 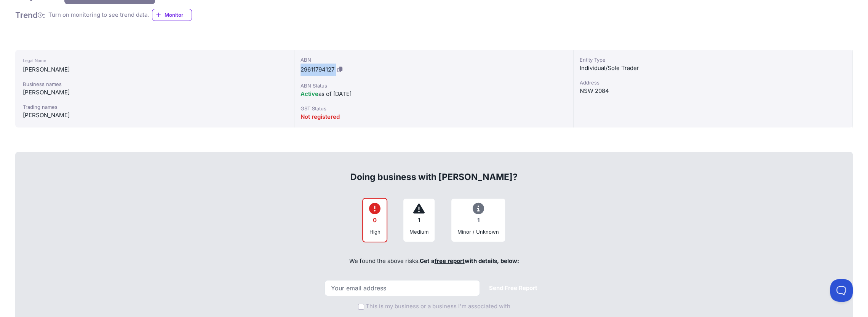 What do you see at coordinates (513, 288) in the screenshot?
I see `button: Send Free Report` at bounding box center [513, 288].